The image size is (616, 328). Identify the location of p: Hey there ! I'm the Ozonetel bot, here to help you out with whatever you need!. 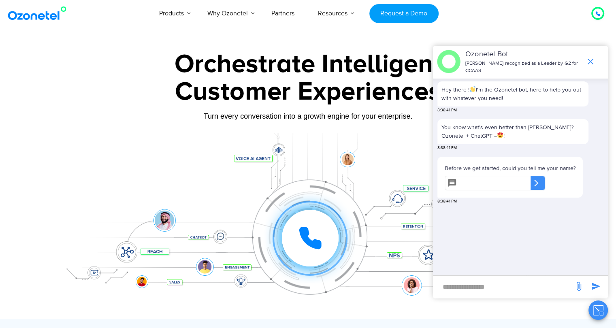
(512, 94).